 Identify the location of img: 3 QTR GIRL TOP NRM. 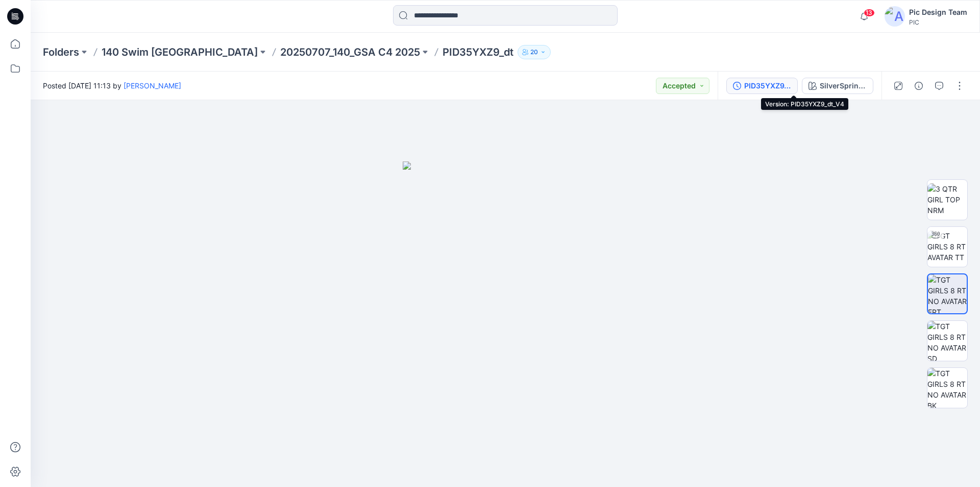
(947, 200).